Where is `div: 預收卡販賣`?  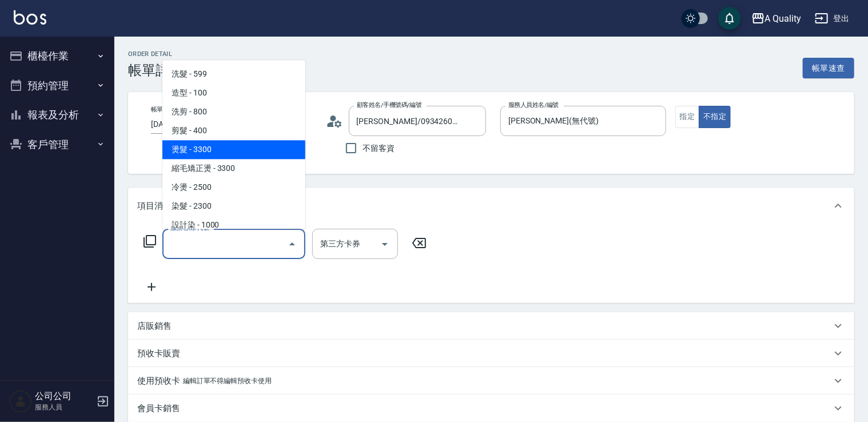 div: 預收卡販賣 is located at coordinates (491, 353).